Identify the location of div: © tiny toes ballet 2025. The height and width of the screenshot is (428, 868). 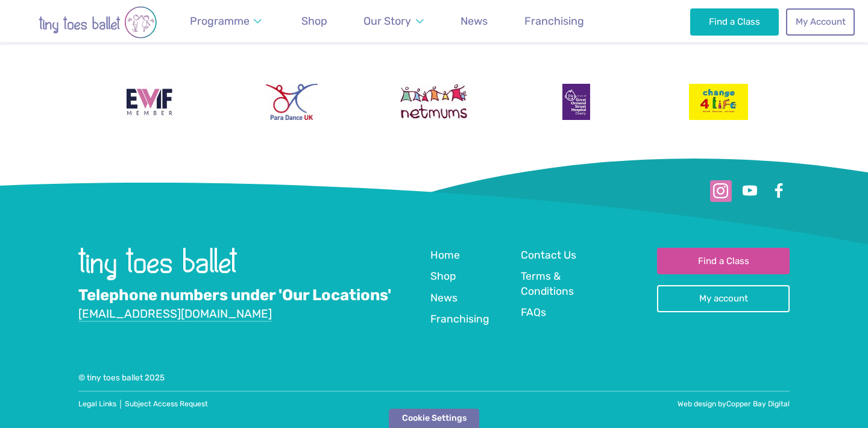
(434, 377).